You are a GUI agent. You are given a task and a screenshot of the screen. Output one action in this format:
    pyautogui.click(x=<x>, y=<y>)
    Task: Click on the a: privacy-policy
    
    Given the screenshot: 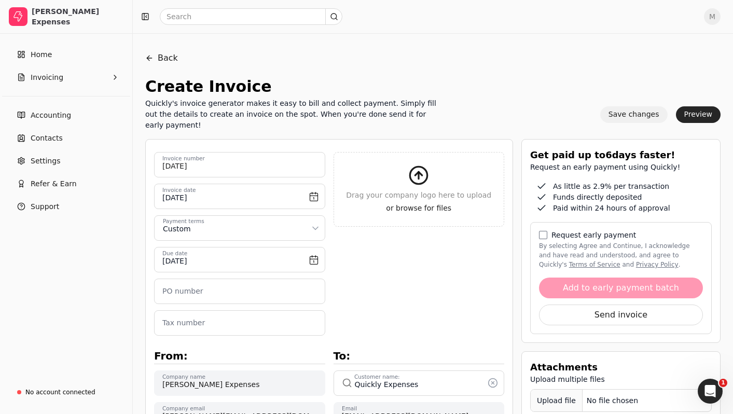 What is the action you would take?
    pyautogui.click(x=658, y=265)
    